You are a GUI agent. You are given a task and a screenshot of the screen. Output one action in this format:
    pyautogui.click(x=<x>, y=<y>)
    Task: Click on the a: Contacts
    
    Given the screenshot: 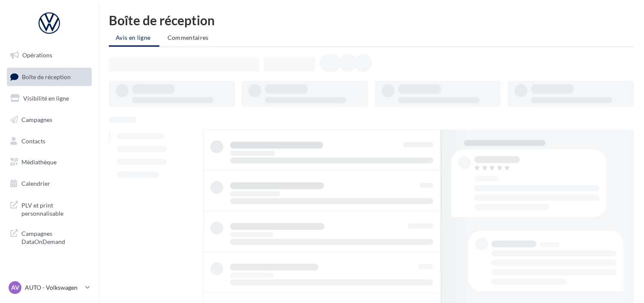 What is the action you would take?
    pyautogui.click(x=49, y=142)
    